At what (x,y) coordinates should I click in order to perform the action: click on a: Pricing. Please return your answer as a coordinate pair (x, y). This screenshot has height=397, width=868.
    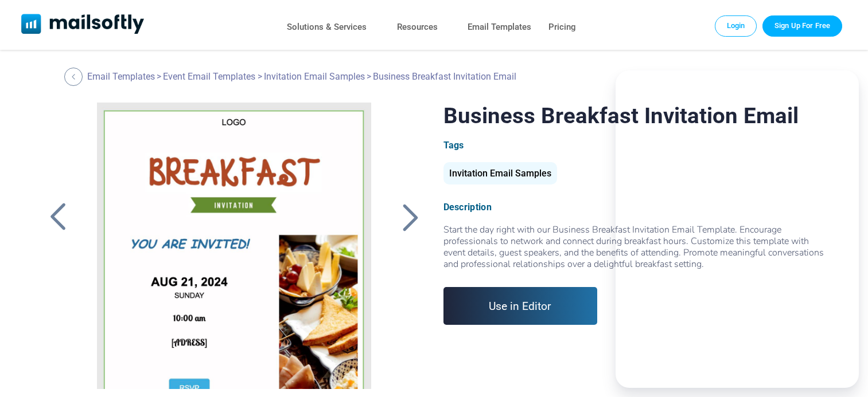
    Looking at the image, I should click on (562, 27).